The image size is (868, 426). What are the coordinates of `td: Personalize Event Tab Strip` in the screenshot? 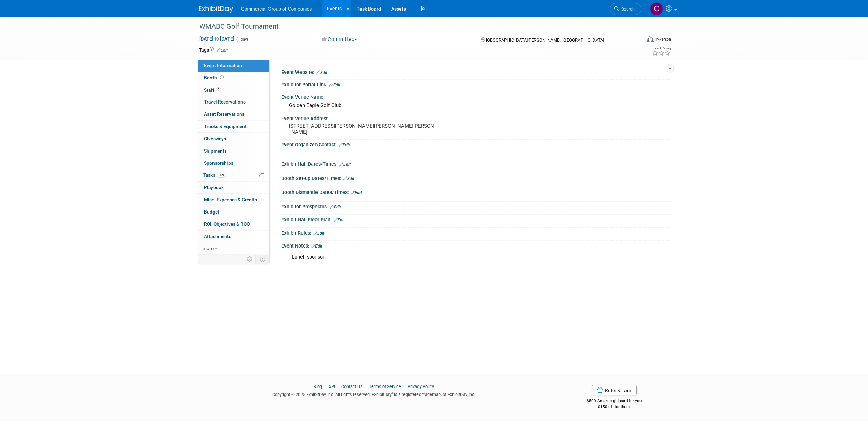 It's located at (249, 259).